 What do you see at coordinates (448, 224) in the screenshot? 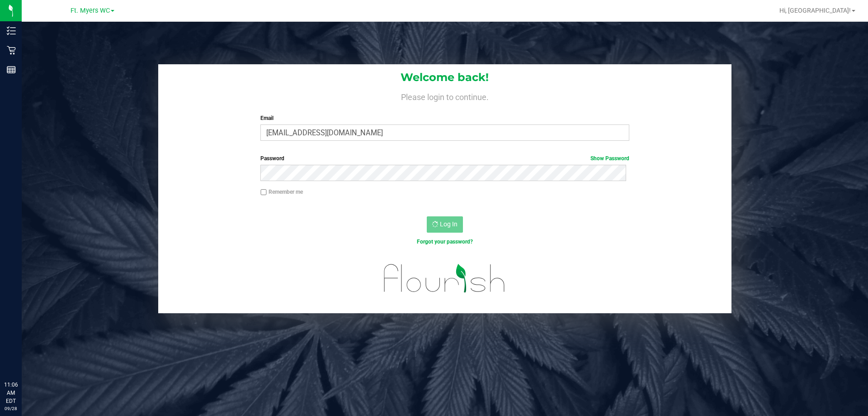
I see `span: Log In` at bounding box center [448, 224].